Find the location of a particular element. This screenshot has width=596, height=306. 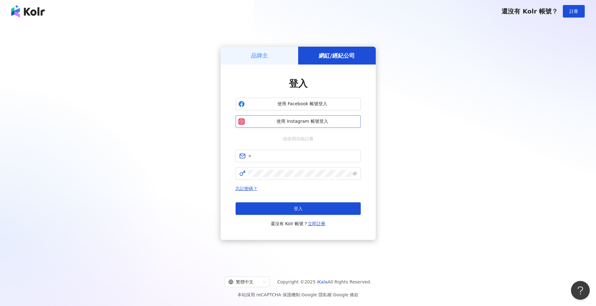

a: Google 條款 is located at coordinates (346, 295).